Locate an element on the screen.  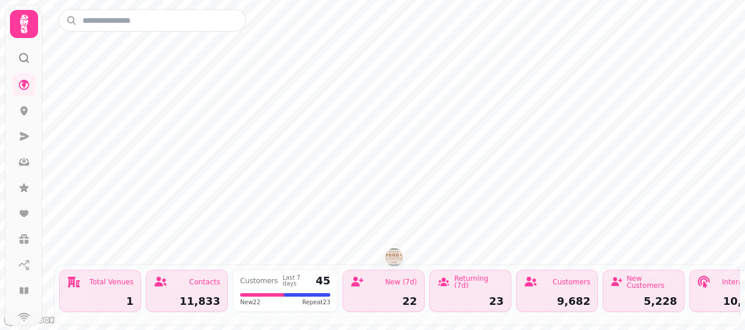
div: 1 is located at coordinates (100, 302).